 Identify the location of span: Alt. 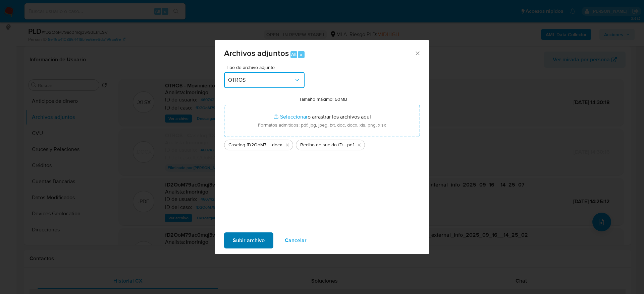
(294, 55).